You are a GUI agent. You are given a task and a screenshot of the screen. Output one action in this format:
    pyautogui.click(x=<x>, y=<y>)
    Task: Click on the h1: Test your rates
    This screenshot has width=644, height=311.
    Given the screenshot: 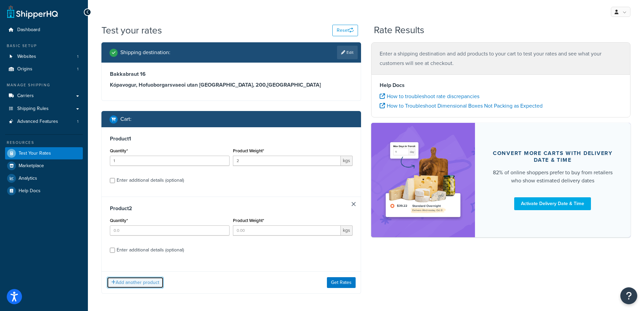 What is the action you would take?
    pyautogui.click(x=131, y=30)
    